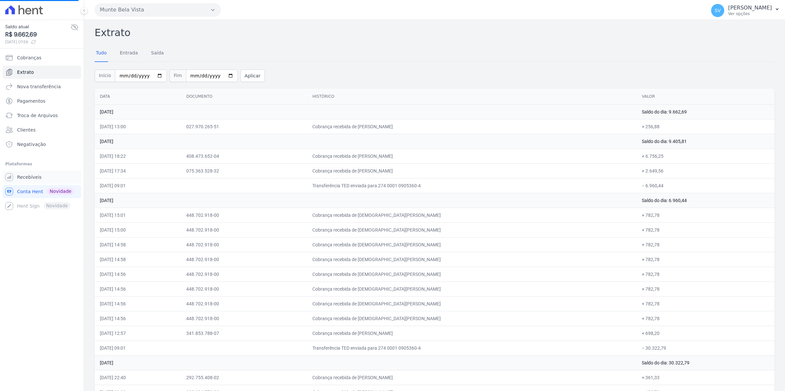 This screenshot has height=391, width=785. Describe the element at coordinates (705, 378) in the screenshot. I see `td: + 361,33` at that location.